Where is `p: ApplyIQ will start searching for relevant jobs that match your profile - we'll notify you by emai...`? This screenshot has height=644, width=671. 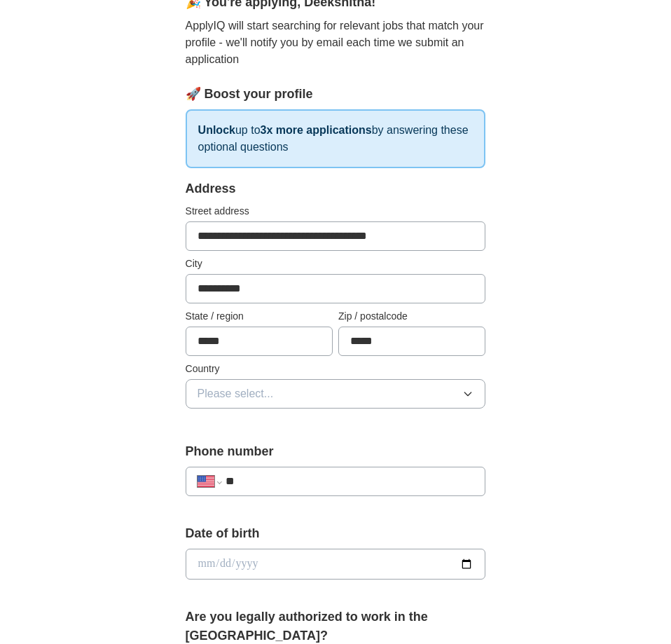
p: ApplyIQ will start searching for relevant jobs that match your profile - we'll notify you by emai... is located at coordinates (336, 43).